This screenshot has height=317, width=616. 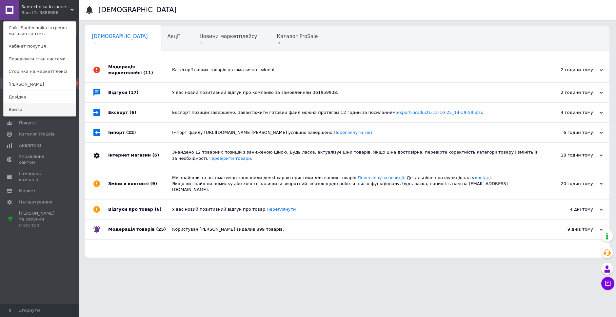 What do you see at coordinates (608, 283) in the screenshot?
I see `button: Чат з покупцем` at bounding box center [608, 283].